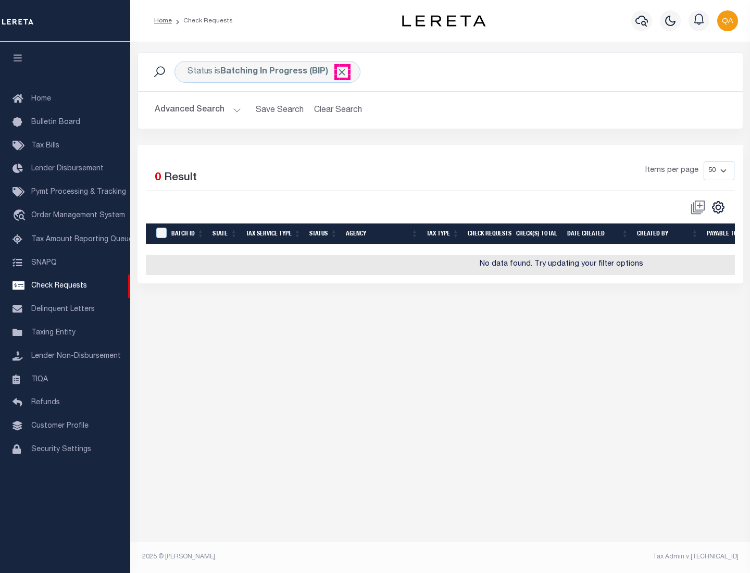 The image size is (750, 573). Describe the element at coordinates (668, 234) in the screenshot. I see `th: Created By: activate to sort column ascending` at that location.